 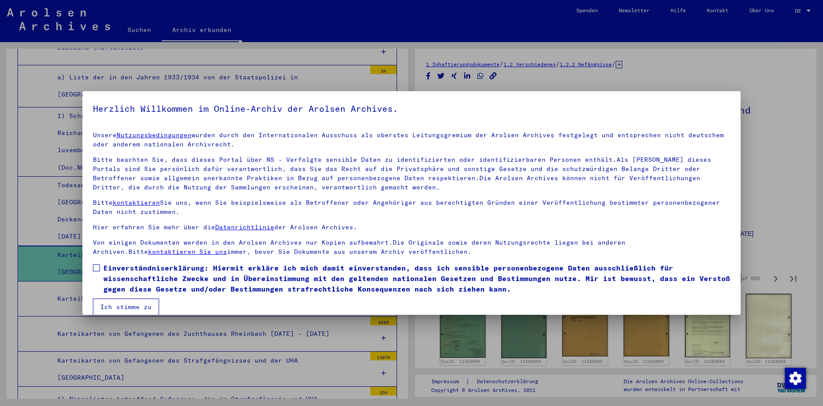 What do you see at coordinates (412, 207) in the screenshot?
I see `p: Bitte Sie uns, wenn Sie beispielsweise als Betroffener oder Angehöriger aus berechtigten Gründen ...` at bounding box center [412, 207].